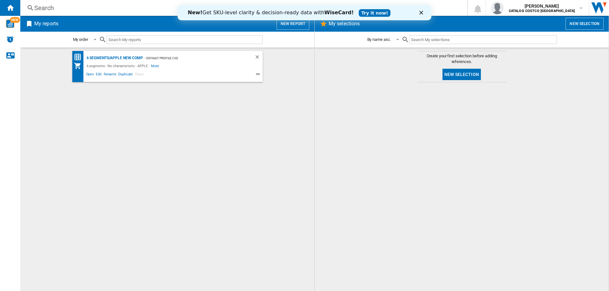 This screenshot has width=609, height=291. What do you see at coordinates (118, 66) in the screenshot?
I see `div: 6 segments - No characteristic - APPLE` at bounding box center [118, 66].